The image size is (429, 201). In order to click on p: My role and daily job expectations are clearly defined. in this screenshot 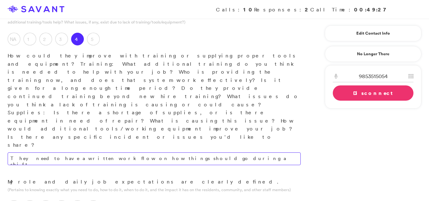, I will do `click(154, 182)`.